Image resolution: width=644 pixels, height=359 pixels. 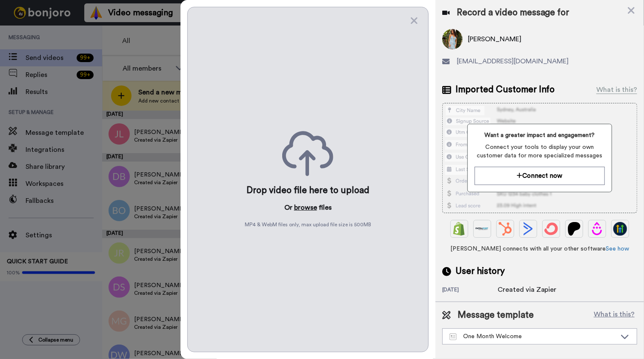 What do you see at coordinates (482, 229) in the screenshot?
I see `img: Ontraport` at bounding box center [482, 229].